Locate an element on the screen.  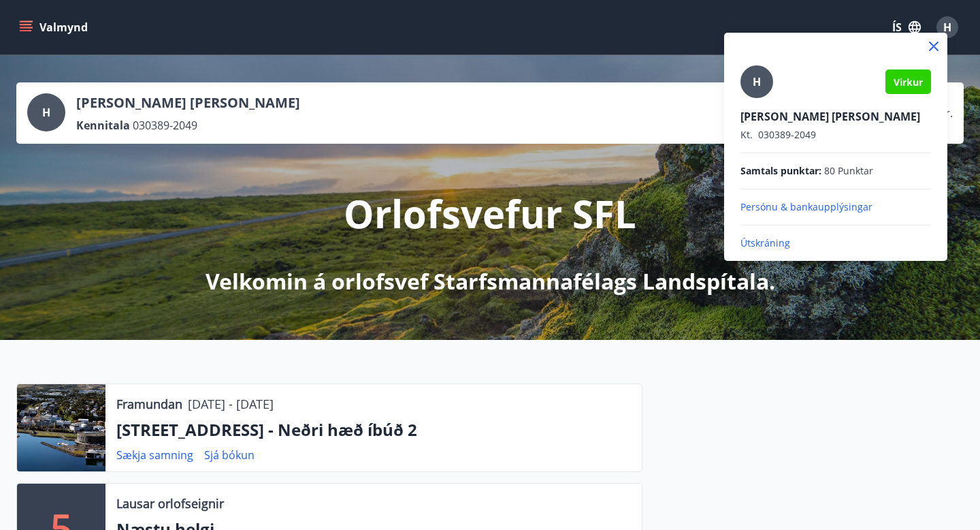
p: 030389-2049 is located at coordinates (836, 135).